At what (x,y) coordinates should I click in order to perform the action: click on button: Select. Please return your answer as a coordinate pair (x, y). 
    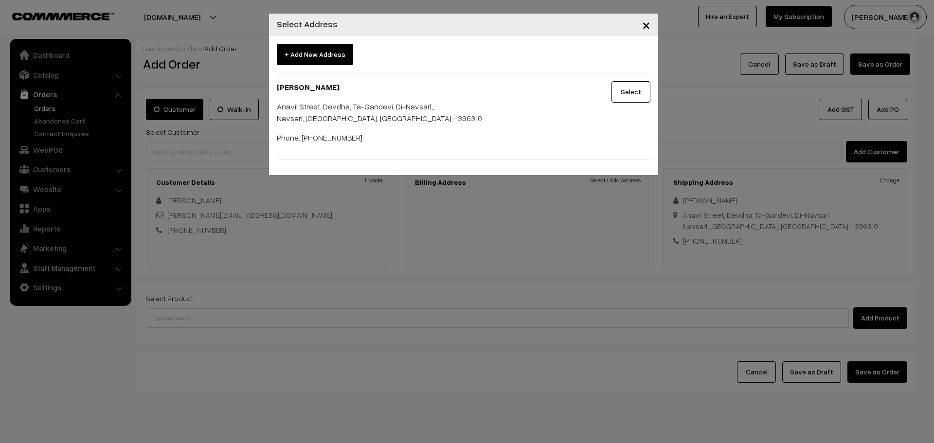
    Looking at the image, I should click on (631, 92).